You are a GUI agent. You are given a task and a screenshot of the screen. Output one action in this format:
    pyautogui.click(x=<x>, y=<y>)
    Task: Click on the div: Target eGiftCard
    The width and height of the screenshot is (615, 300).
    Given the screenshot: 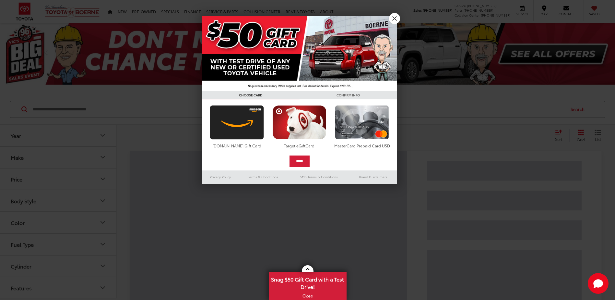 What is the action you would take?
    pyautogui.click(x=299, y=145)
    